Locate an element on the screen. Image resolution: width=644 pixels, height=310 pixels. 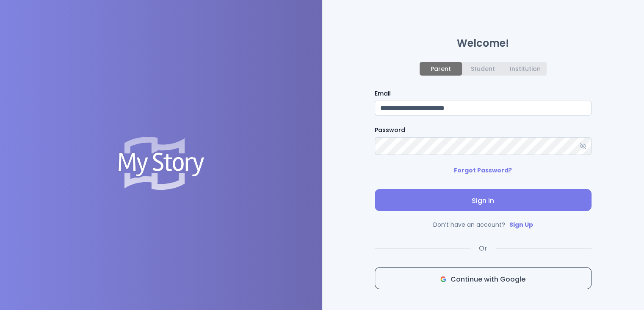
span: Sign In is located at coordinates (483, 200).